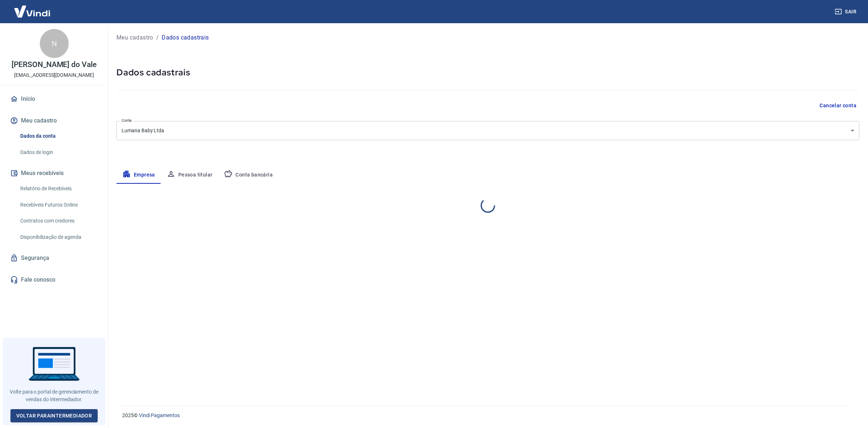  I want to click on button: Conta bancária, so click(248, 175).